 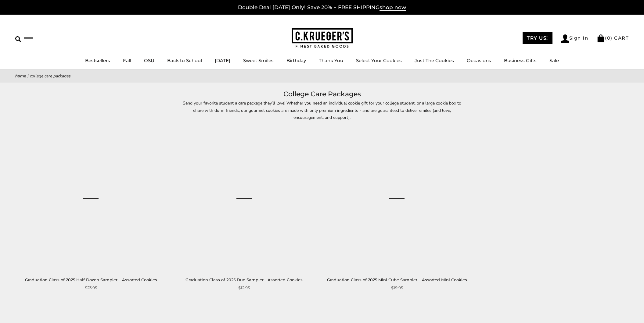 I want to click on a: Back to School, so click(x=184, y=60).